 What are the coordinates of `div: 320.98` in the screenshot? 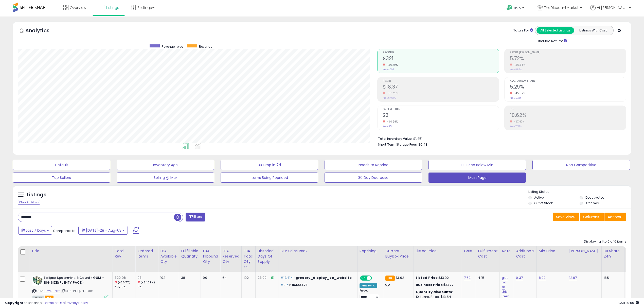 It's located at (125, 278).